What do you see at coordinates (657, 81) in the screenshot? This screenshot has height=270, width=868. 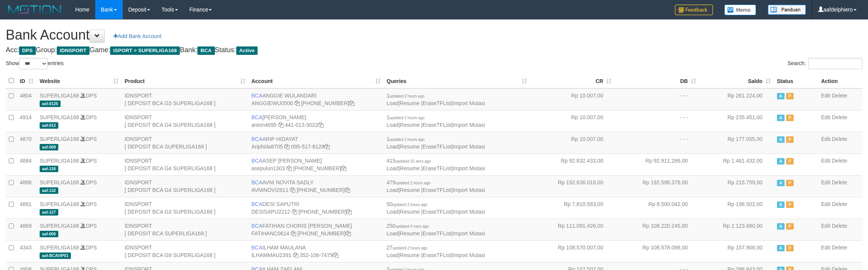 I see `th: DB: activate to sort column ascending` at bounding box center [657, 81].